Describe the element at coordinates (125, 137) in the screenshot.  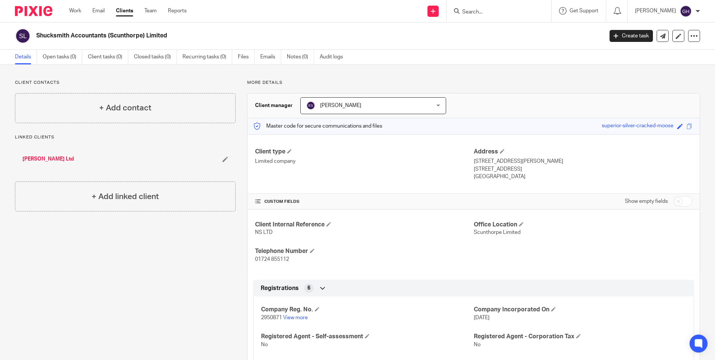
I see `p: Linked clients` at that location.